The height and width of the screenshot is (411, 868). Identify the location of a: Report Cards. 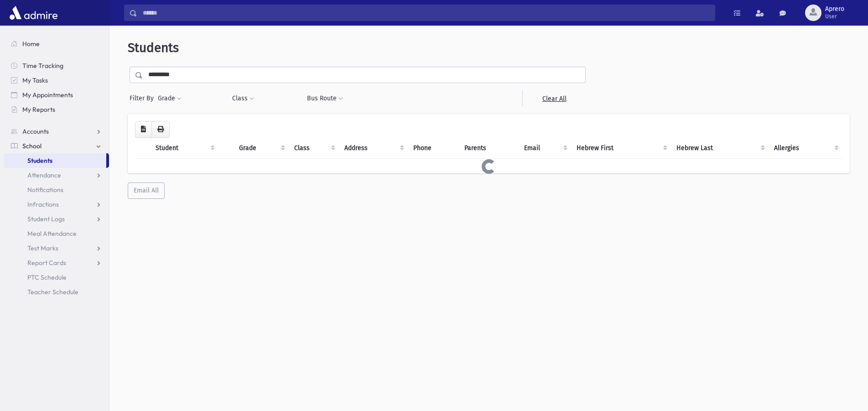
(56, 263).